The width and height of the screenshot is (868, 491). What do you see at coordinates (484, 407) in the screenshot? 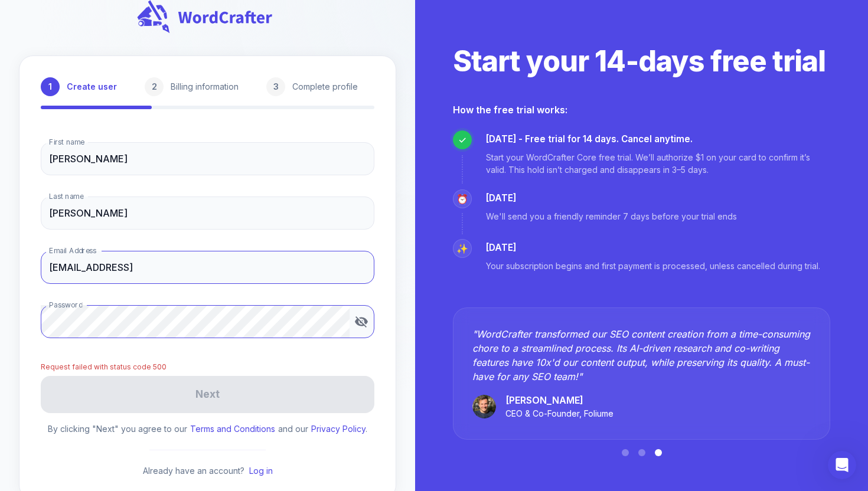
I see `img: martin-fagioli.png` at bounding box center [484, 407].